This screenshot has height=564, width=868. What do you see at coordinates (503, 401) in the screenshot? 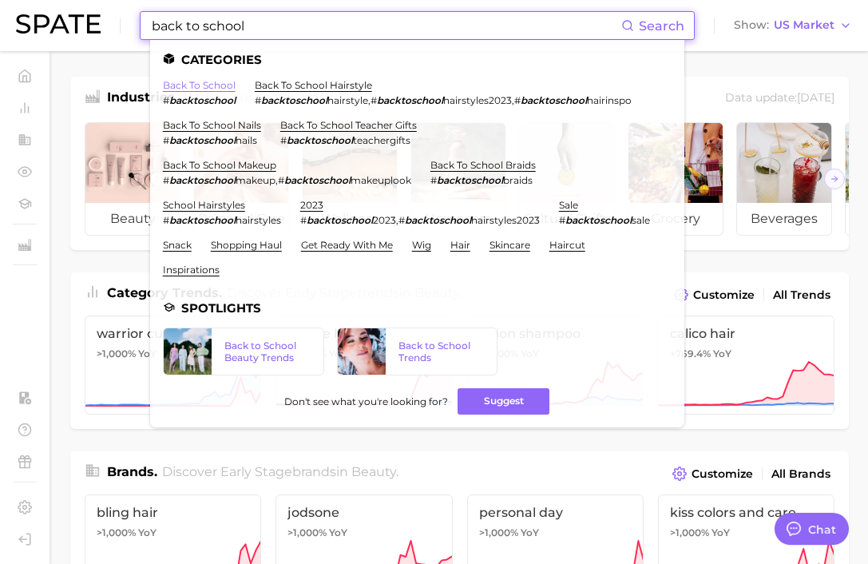
I see `button: Suggest` at bounding box center [503, 401].